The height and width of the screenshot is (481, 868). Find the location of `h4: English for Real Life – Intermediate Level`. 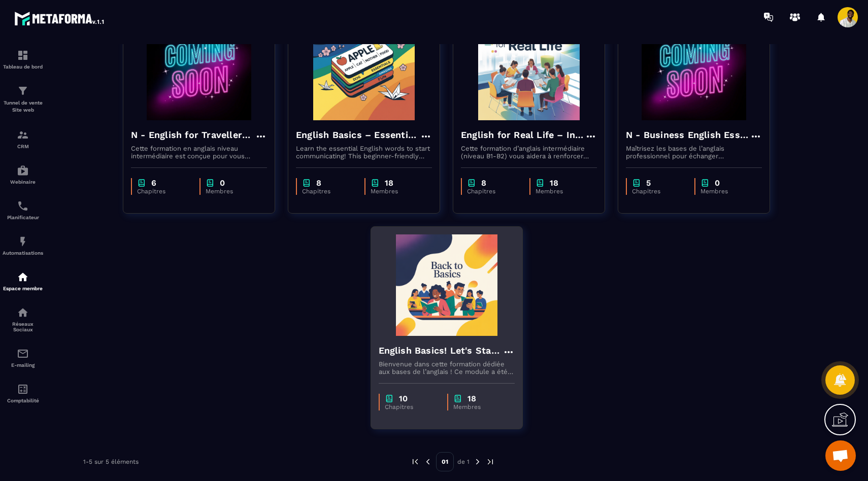

h4: English for Real Life – Intermediate Level is located at coordinates (523, 135).